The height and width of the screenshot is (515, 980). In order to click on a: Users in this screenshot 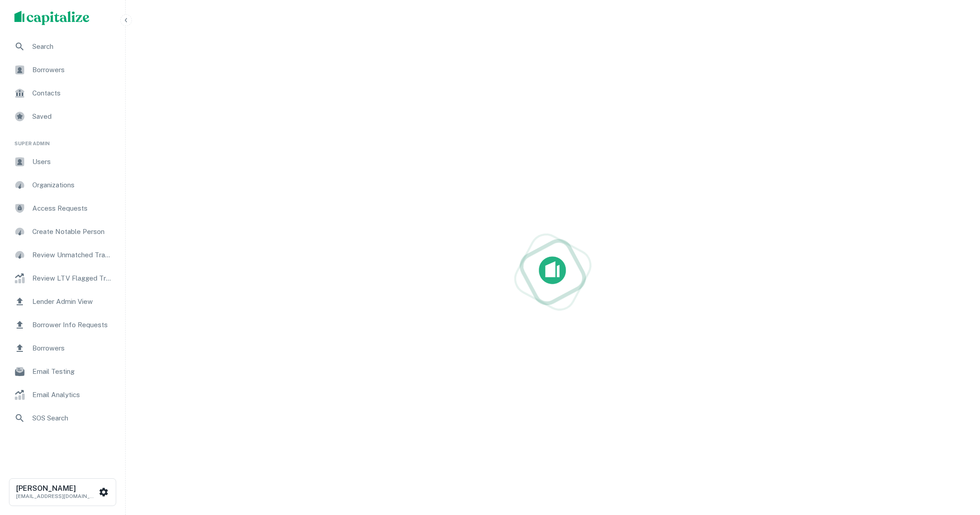, I will do `click(62, 162)`.